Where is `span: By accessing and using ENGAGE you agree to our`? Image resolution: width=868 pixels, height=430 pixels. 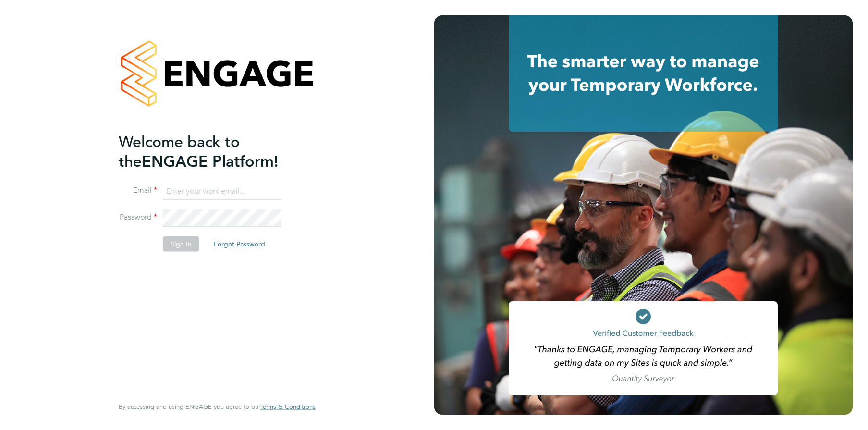
span: By accessing and using ENGAGE you agree to our is located at coordinates (217, 406).